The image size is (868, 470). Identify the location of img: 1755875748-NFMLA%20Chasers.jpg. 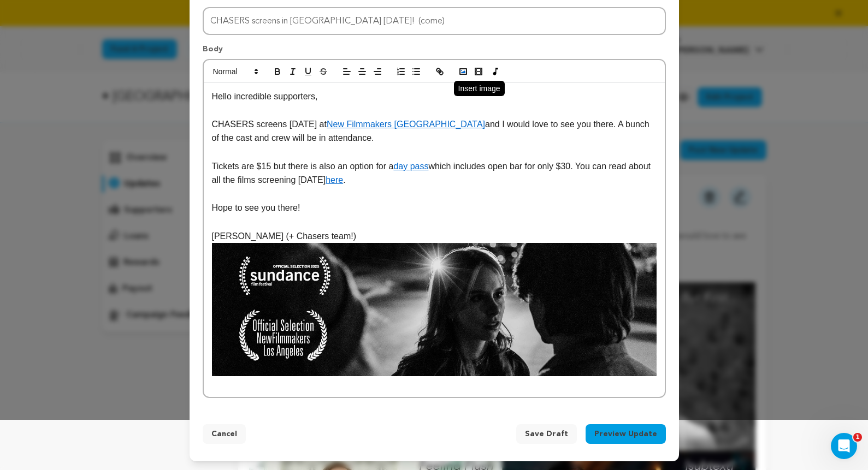
(434, 310).